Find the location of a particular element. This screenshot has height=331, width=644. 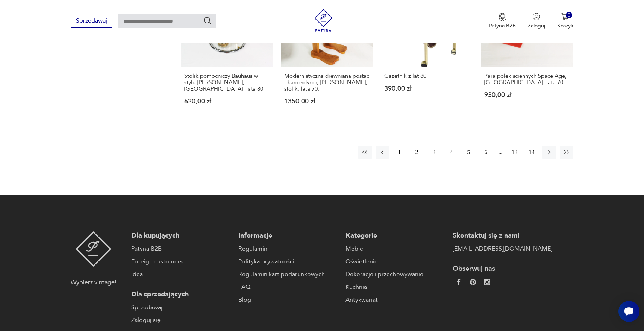

p: Dla sprzedających is located at coordinates (181, 294).